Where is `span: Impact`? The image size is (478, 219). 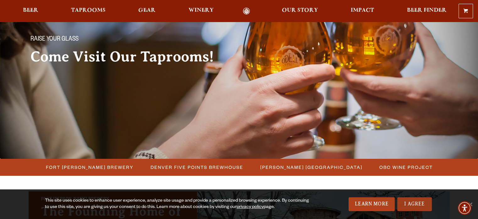 span: Impact is located at coordinates (363, 10).